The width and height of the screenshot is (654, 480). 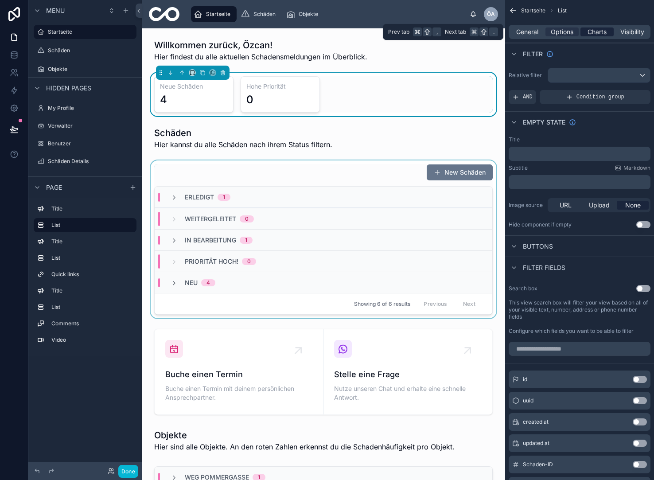 What do you see at coordinates (55, 11) in the screenshot?
I see `span: Menu` at bounding box center [55, 11].